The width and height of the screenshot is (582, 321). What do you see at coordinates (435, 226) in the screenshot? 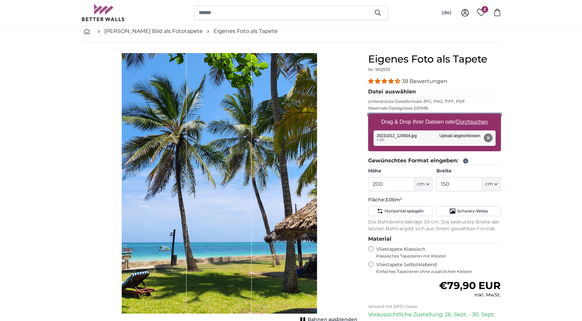
I see `p: Die Bahnbreite beträgt 50 cm. Die bedruckte Breite der letzten Bahn ergibt sich aus Ihrem gewählt...` at bounding box center [435, 226].